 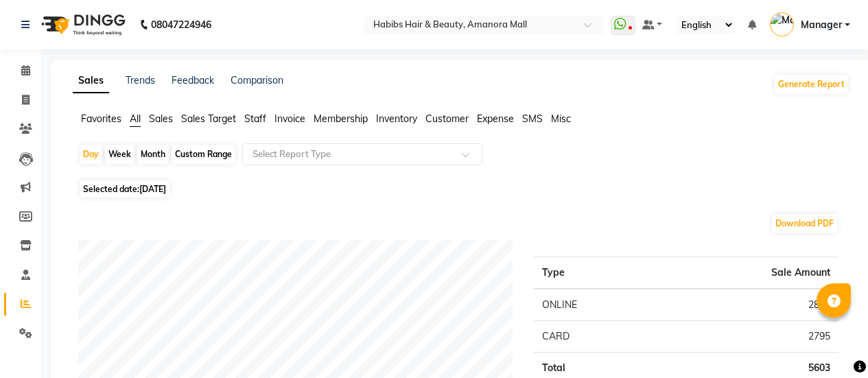 What do you see at coordinates (804, 224) in the screenshot?
I see `button: Download PDF` at bounding box center [804, 224].